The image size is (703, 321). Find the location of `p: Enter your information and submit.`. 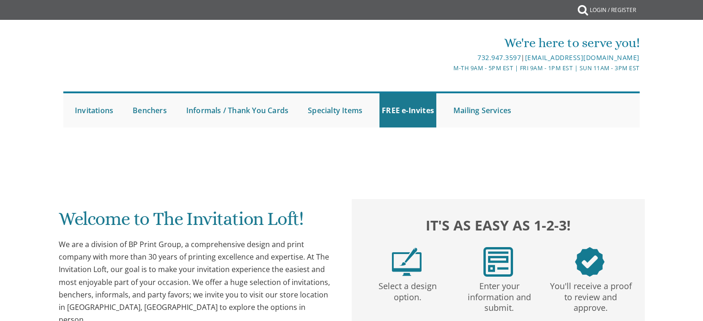

p: Enter your information and submit. is located at coordinates (499, 295).